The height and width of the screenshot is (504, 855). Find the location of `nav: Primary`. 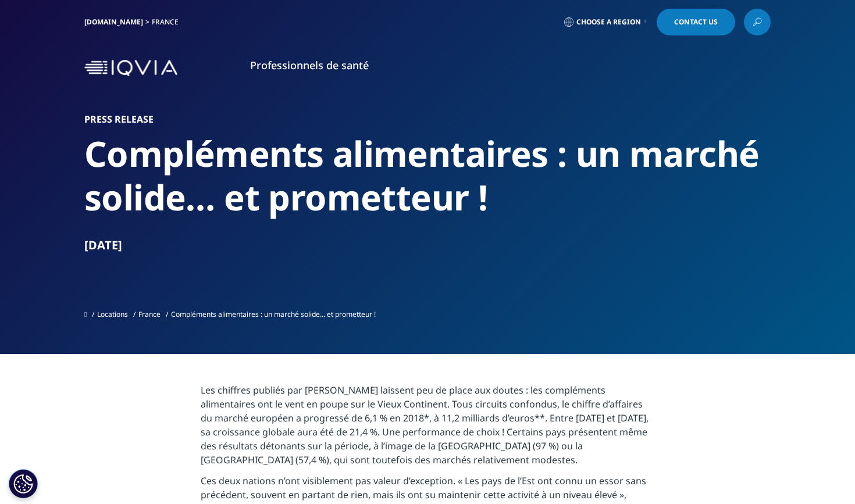

nav: Primary is located at coordinates (476, 68).